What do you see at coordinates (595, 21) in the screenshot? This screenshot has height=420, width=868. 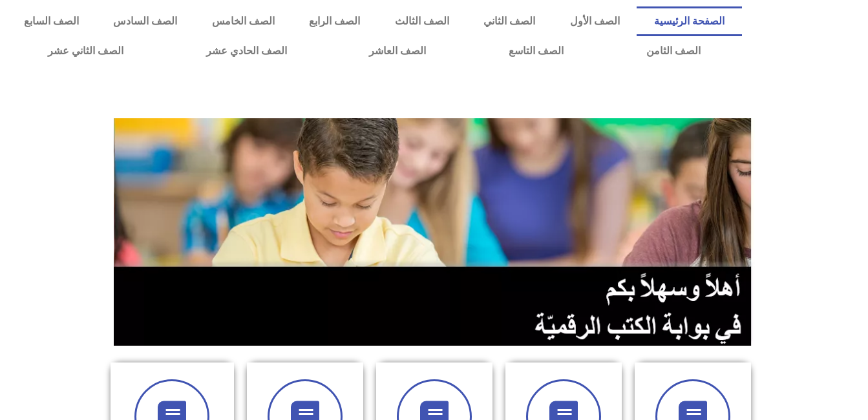 I see `a: الصف الأول` at bounding box center [595, 21].